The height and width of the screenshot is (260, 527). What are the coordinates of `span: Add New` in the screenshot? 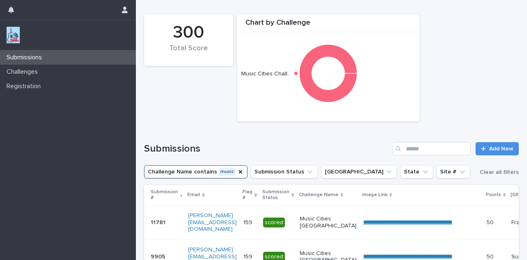 It's located at (501, 149).